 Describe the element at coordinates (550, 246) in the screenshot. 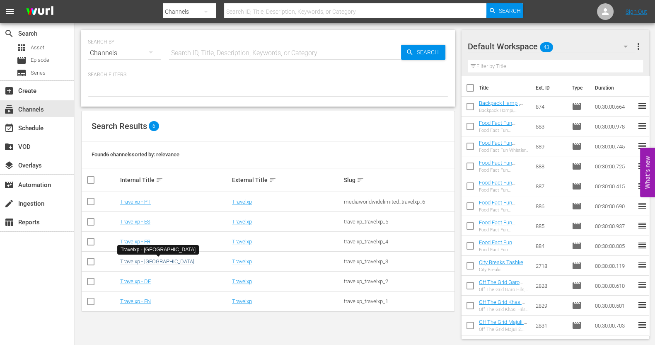

I see `td: 884` at that location.